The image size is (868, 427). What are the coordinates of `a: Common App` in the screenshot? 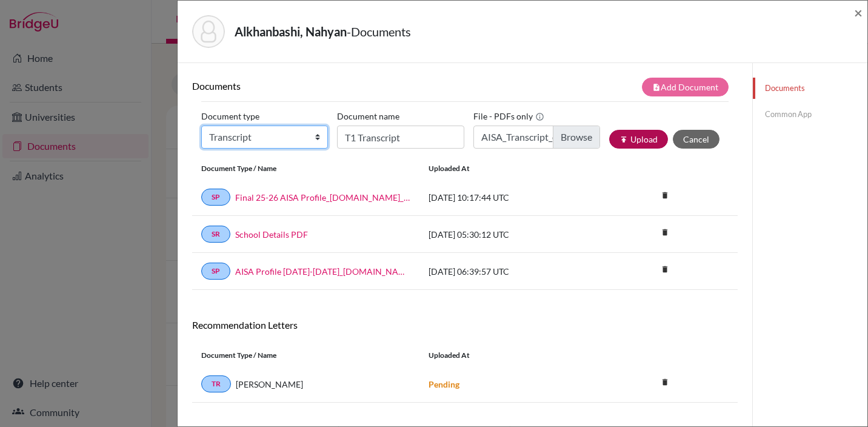 It's located at (810, 114).